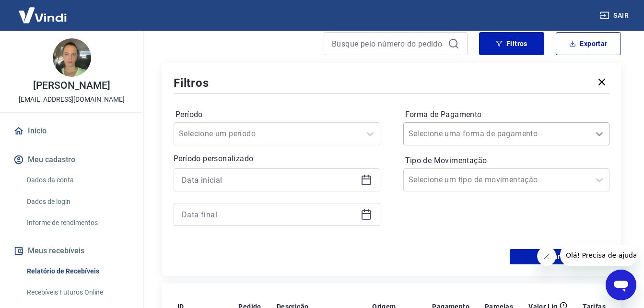  Describe the element at coordinates (72, 160) in the screenshot. I see `button: Meu cadastro` at that location.